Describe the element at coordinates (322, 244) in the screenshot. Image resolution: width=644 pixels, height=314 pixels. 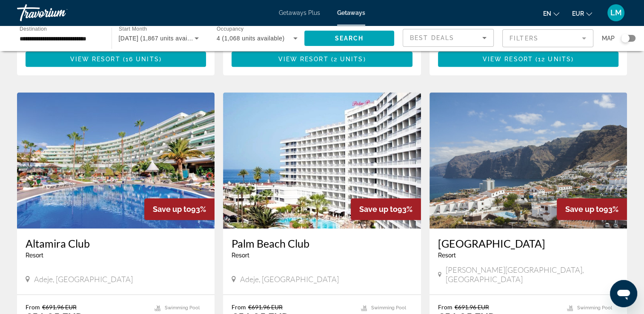
I see `h3: Palm Beach Club` at that location.